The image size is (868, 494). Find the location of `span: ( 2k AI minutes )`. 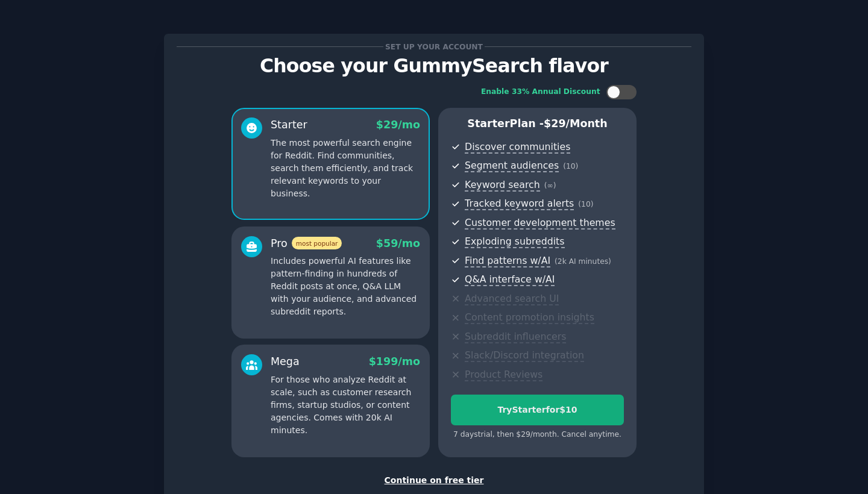

span: ( 2k AI minutes ) is located at coordinates (583, 261).